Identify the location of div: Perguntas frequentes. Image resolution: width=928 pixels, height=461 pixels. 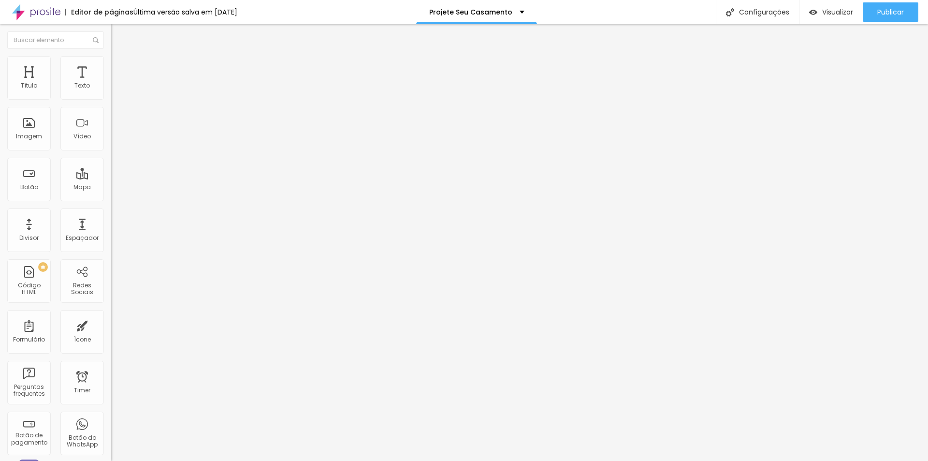
(29, 390).